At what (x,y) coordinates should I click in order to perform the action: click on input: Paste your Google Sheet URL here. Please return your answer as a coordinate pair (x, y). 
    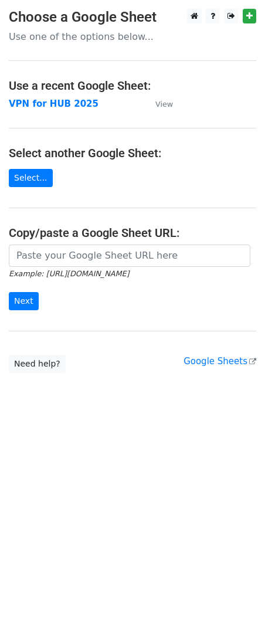
    Looking at the image, I should click on (130, 256).